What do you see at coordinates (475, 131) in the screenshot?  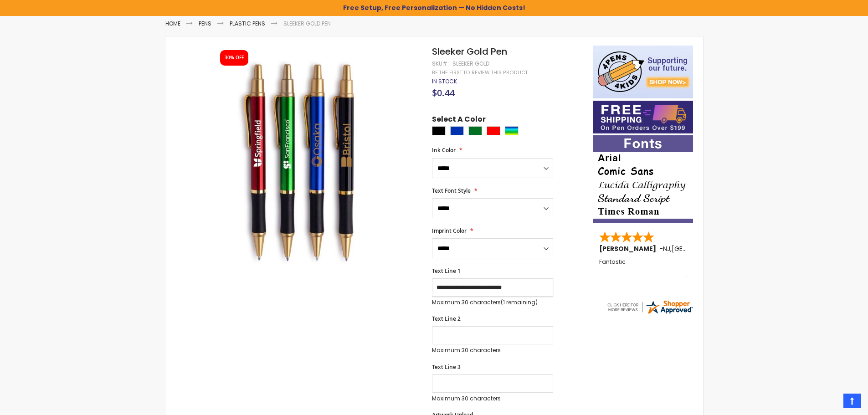 I see `div: Green` at bounding box center [475, 131].